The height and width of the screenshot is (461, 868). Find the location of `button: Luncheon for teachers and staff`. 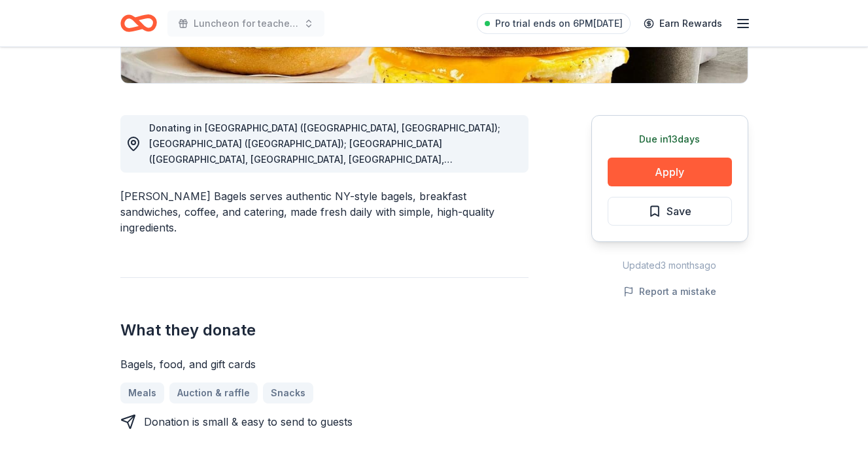

button: Luncheon for teachers and staff is located at coordinates (246, 23).